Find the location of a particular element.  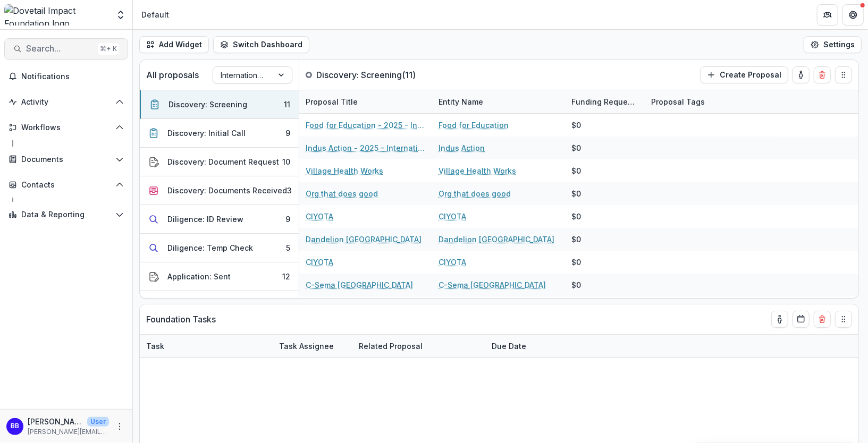

button: Open entity switcher is located at coordinates (120, 15).